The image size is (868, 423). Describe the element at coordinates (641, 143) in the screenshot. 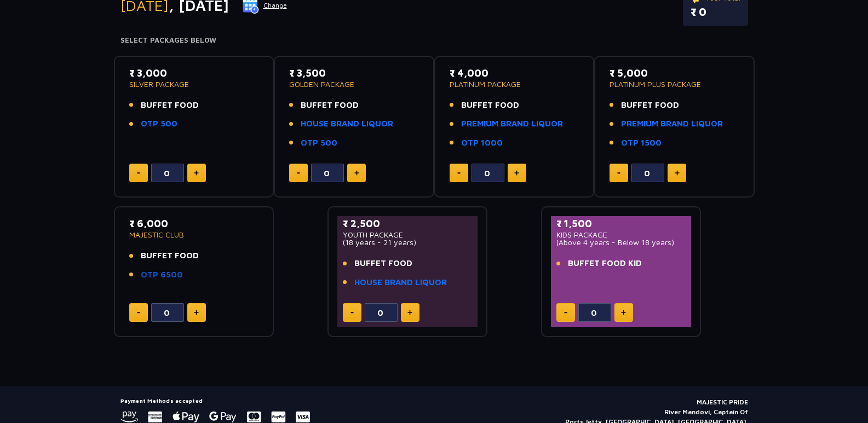

I see `a: OTP 1500` at that location.